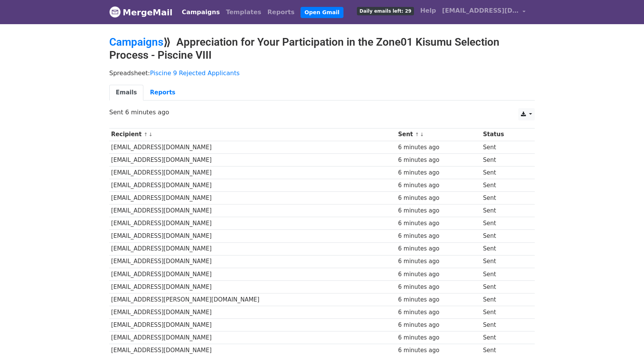 This screenshot has height=356, width=644. What do you see at coordinates (195, 73) in the screenshot?
I see `a: Piscine 9 Rejected Applicants` at bounding box center [195, 73].